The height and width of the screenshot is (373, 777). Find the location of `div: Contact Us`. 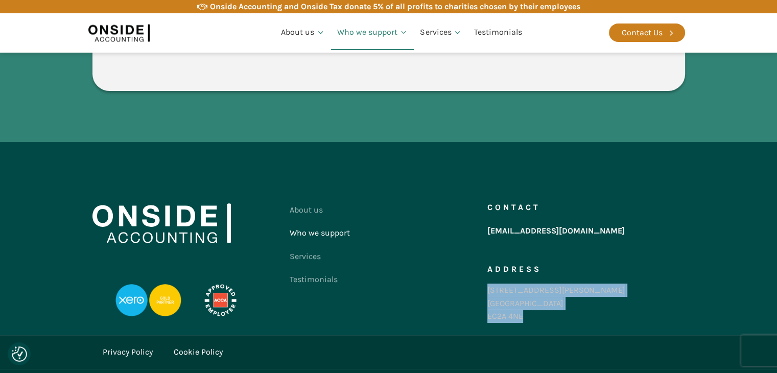

div: Contact Us is located at coordinates (642, 33).